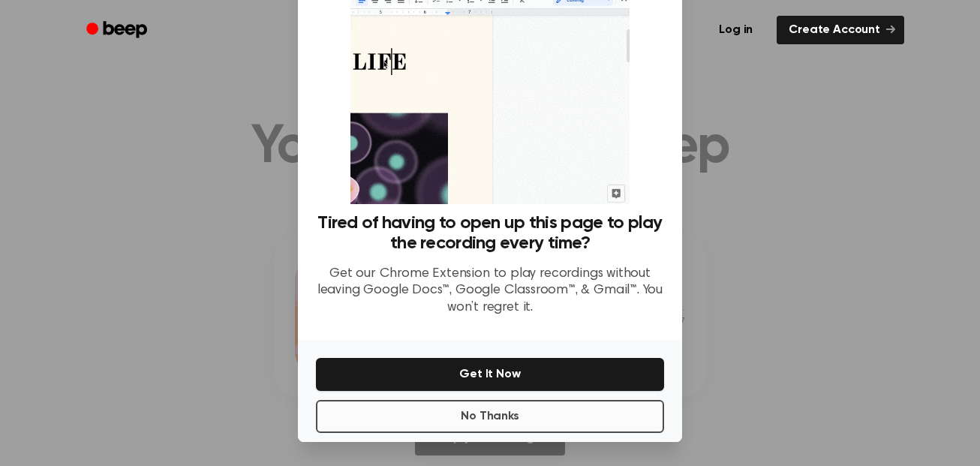 This screenshot has width=980, height=466. Describe the element at coordinates (490, 375) in the screenshot. I see `button: Get It Now` at that location.